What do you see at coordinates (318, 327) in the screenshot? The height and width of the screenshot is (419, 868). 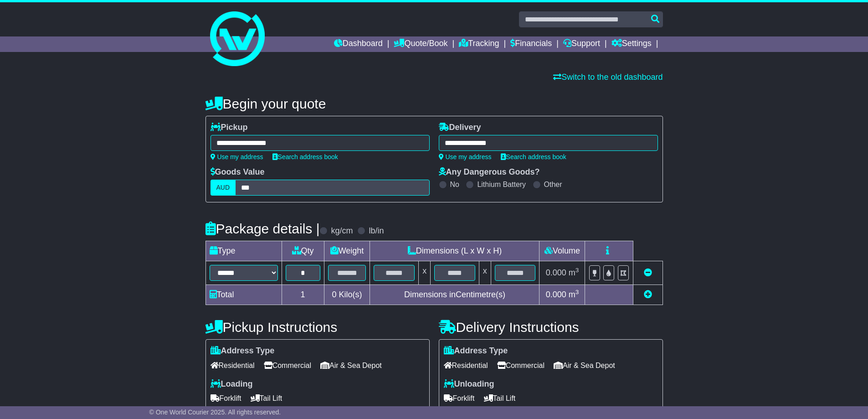 I see `h4: Pickup Instructions` at bounding box center [318, 327].